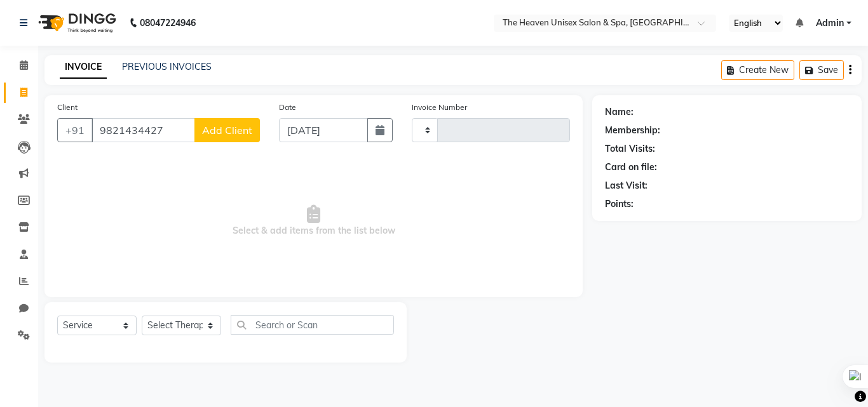 This screenshot has width=868, height=407. Describe the element at coordinates (67, 107) in the screenshot. I see `label: Client` at that location.